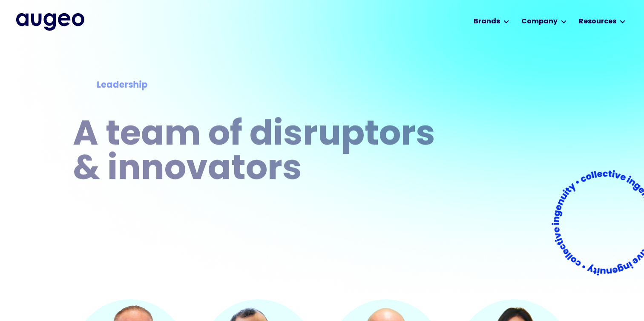  What do you see at coordinates (257, 153) in the screenshot?
I see `h1: A team of disruptors & innovators` at bounding box center [257, 153].